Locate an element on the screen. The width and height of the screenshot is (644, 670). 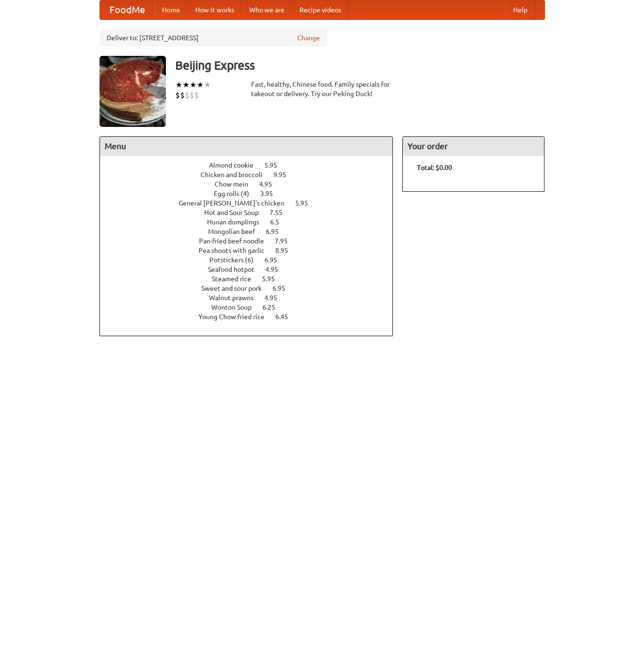
a: Sweet and sour pork 6.95 is located at coordinates (252, 288).